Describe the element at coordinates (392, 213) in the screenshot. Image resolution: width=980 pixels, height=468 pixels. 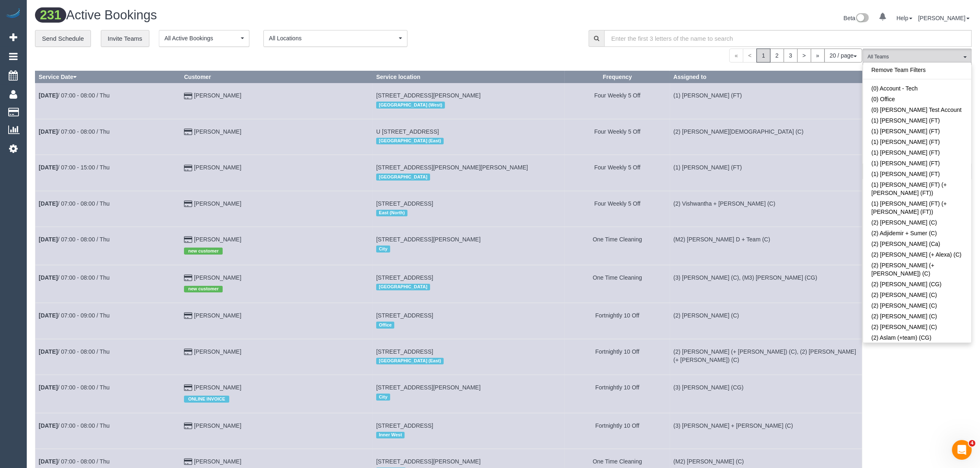
I see `span: East (North)` at that location.